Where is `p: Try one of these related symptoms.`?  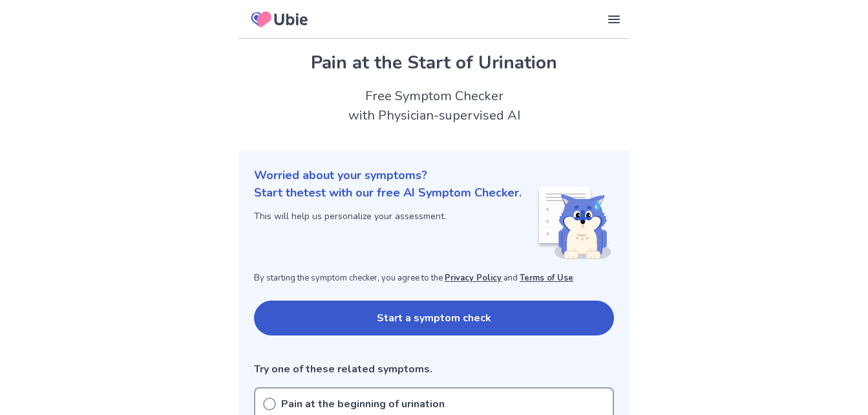
p: Try one of these related symptoms. is located at coordinates (434, 369).